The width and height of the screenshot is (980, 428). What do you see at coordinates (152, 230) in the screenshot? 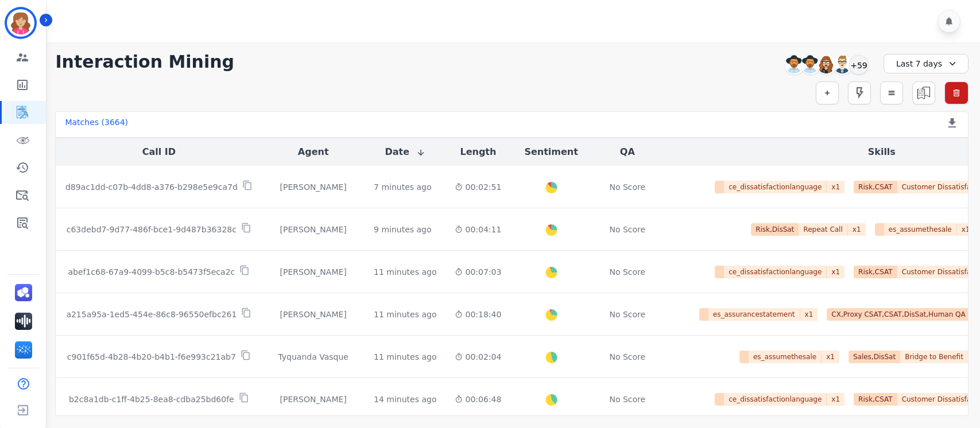
I see `p: c63debd7-9d77-486f-bce1-9d487b36328c` at bounding box center [152, 230].